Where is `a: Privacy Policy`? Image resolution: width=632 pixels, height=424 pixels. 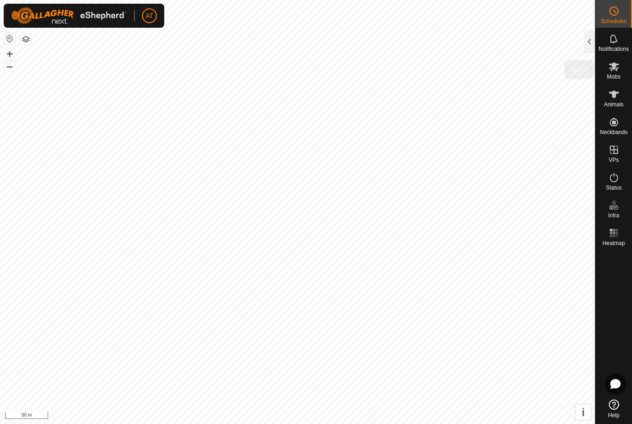 a: Privacy Policy is located at coordinates (278, 416).